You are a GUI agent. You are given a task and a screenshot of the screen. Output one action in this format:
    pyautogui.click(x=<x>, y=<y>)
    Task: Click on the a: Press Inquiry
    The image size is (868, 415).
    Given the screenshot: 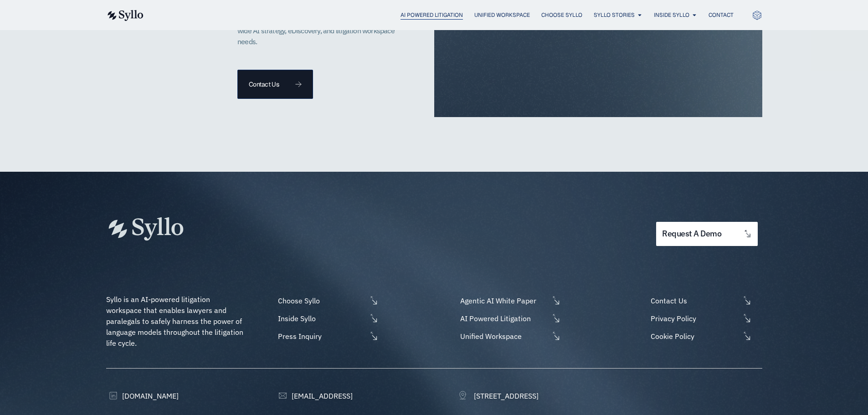 What is the action you would take?
    pyautogui.click(x=327, y=336)
    